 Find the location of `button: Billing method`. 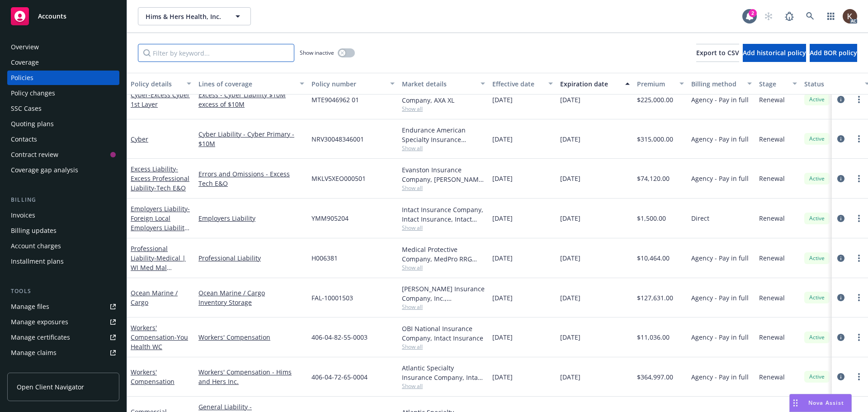

button: Billing method is located at coordinates (722, 84).